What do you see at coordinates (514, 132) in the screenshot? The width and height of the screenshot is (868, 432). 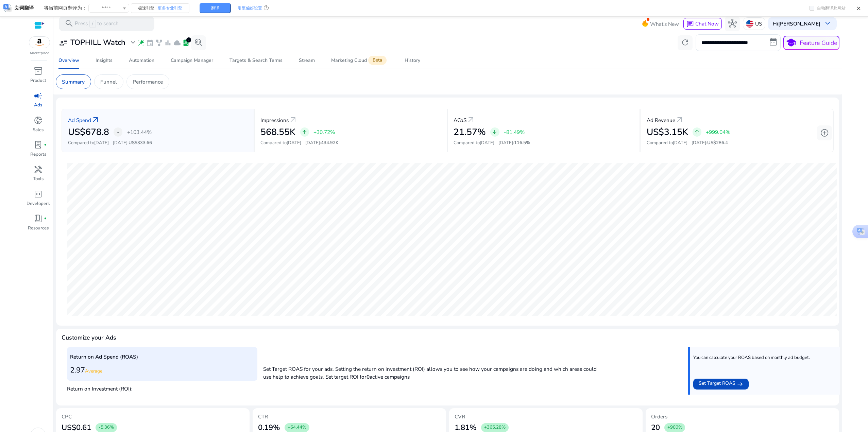 I see `p: -81.49%` at bounding box center [514, 132].